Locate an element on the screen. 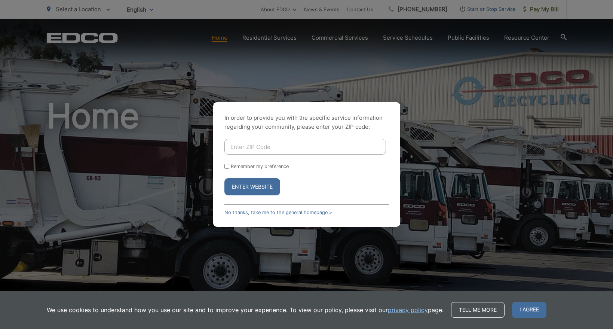 The height and width of the screenshot is (329, 613). label: Remember my preference is located at coordinates (260, 166).